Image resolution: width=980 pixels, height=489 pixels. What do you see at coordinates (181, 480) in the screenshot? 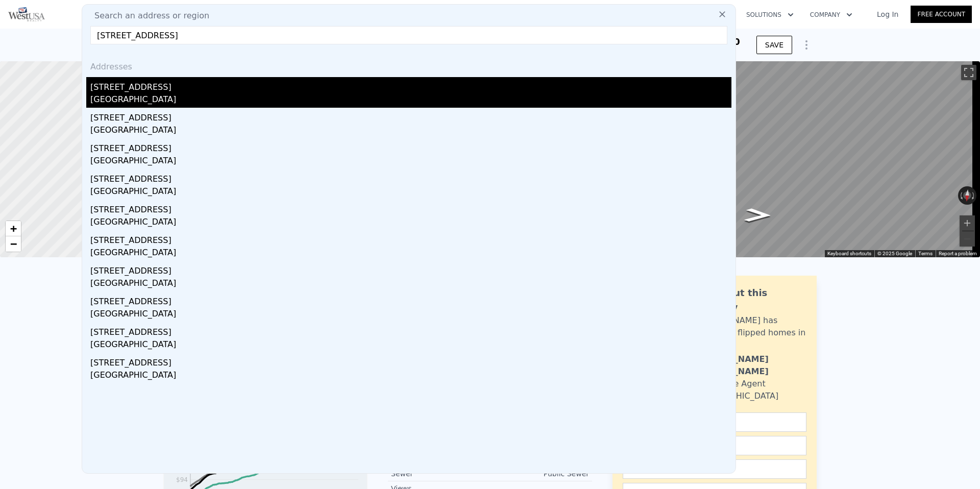
I see `tspan: $94` at bounding box center [181, 480].